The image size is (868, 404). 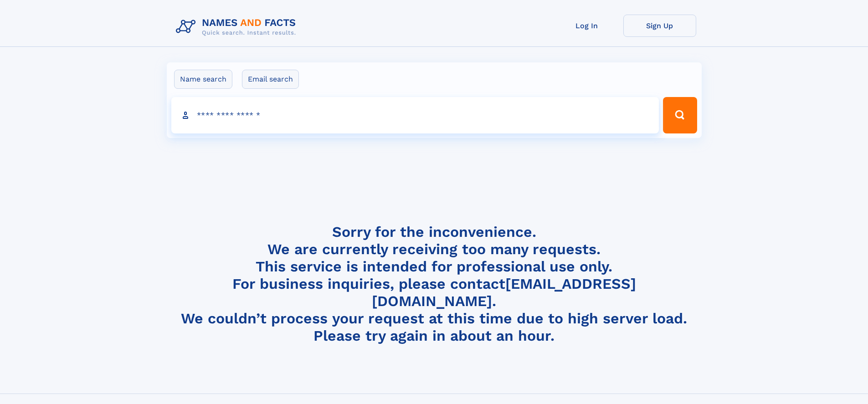 I want to click on a: Log In, so click(x=587, y=26).